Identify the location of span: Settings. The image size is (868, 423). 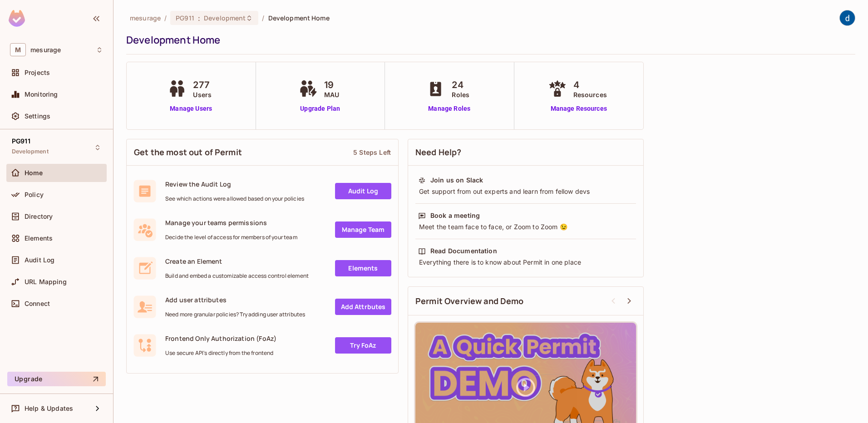
(37, 116).